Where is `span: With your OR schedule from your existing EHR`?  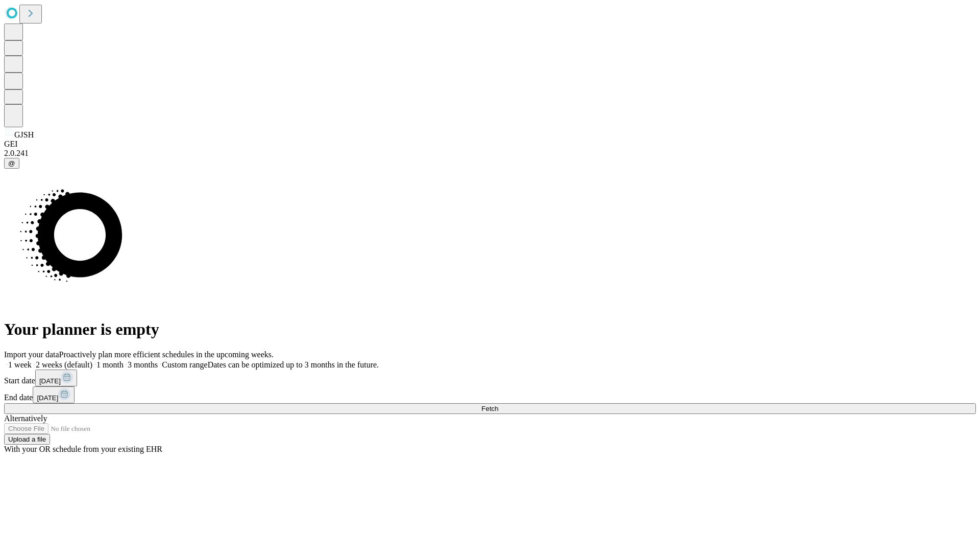
span: With your OR schedule from your existing EHR is located at coordinates (83, 449).